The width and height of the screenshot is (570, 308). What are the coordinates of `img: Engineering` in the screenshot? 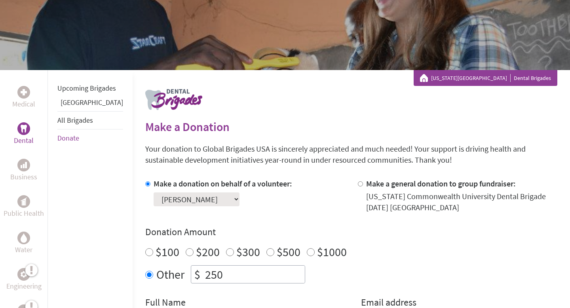 It's located at (24, 274).